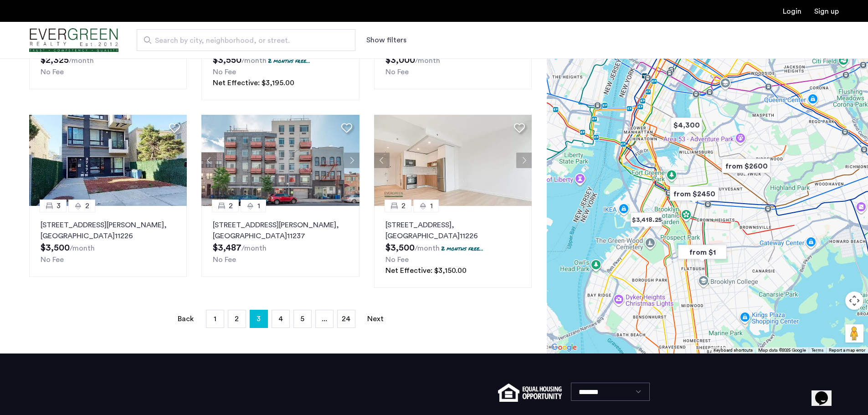  I want to click on div: from $2600, so click(746, 166).